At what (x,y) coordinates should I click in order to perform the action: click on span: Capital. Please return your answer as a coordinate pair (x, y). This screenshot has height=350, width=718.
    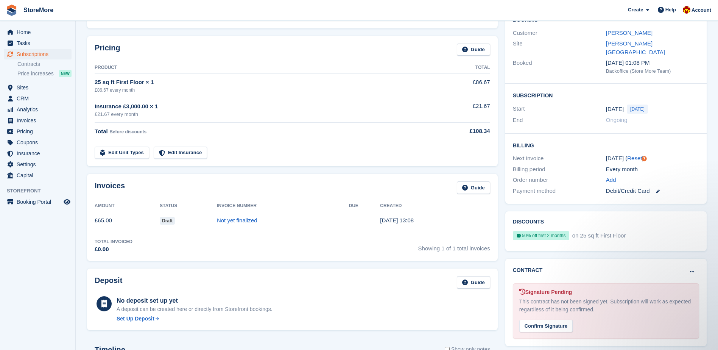
    Looking at the image, I should click on (39, 175).